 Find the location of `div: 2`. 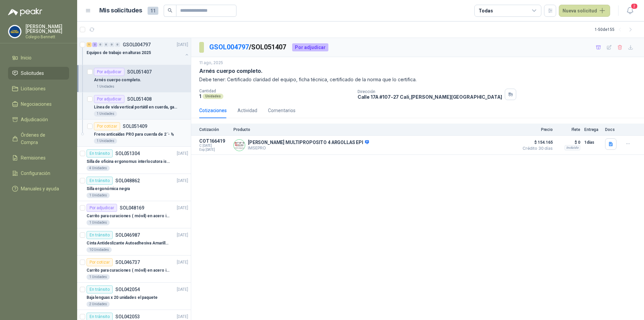

div: 2 is located at coordinates (95, 45).